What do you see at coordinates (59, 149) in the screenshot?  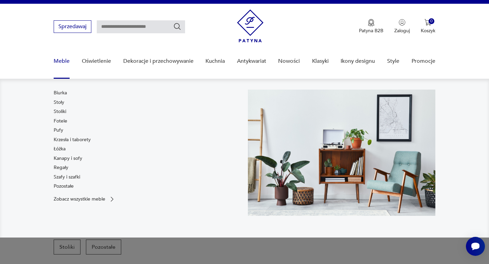 I see `a: Łóżka` at bounding box center [59, 149].